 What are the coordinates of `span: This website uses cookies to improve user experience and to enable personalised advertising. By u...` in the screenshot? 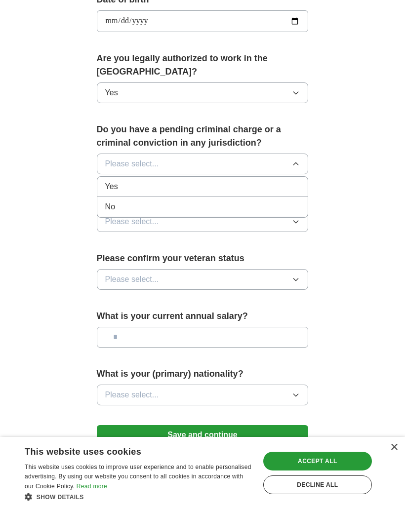 It's located at (138, 477).